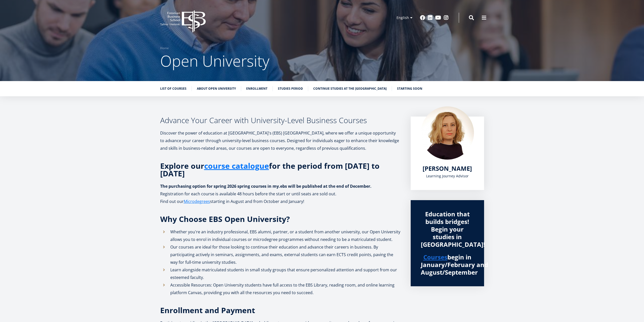 The width and height of the screenshot is (644, 322). Describe the element at coordinates (435, 257) in the screenshot. I see `a: Courses` at that location.